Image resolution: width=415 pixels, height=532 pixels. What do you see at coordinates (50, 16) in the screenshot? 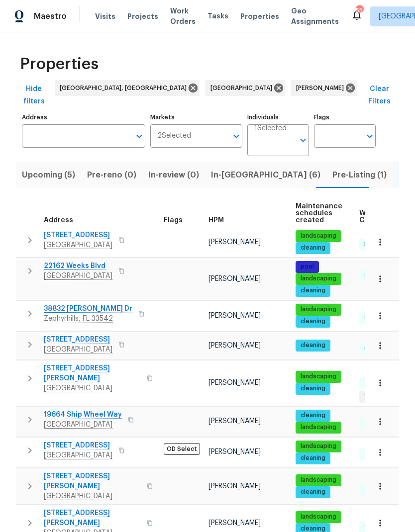
I see `span: Maestro` at bounding box center [50, 16].